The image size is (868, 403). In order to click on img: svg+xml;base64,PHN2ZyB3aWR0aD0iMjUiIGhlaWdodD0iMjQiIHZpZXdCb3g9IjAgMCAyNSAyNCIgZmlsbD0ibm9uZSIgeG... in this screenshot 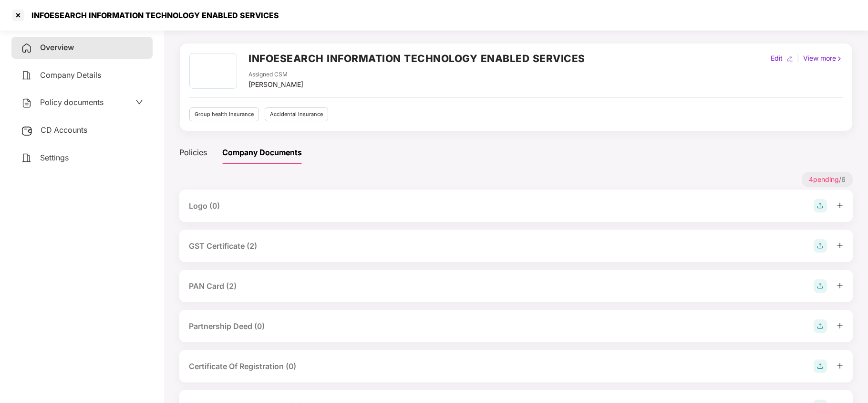, I will do `click(27, 131)`.